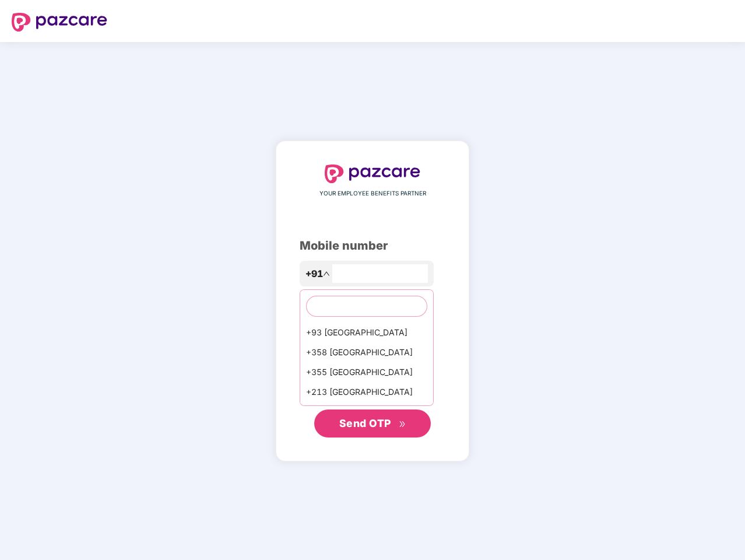 This screenshot has height=560, width=745. Describe the element at coordinates (373, 424) in the screenshot. I see `button: Send OTPdouble-right` at that location.